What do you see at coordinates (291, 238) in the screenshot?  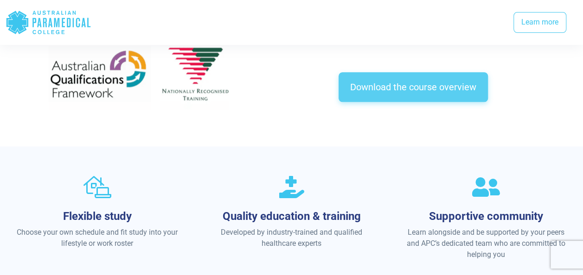 I see `p: Developed by industry-trained and qualified healthcare experts` at bounding box center [291, 238].